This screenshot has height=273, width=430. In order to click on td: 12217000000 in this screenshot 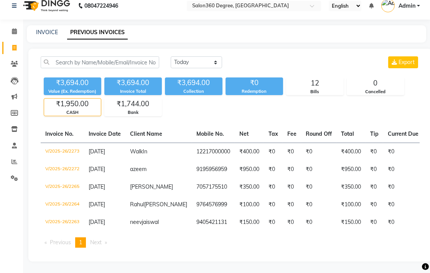, I will do `click(213, 152)`.